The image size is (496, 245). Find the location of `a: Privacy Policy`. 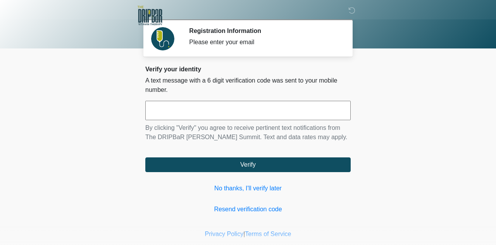

a: Privacy Policy is located at coordinates (225, 234).